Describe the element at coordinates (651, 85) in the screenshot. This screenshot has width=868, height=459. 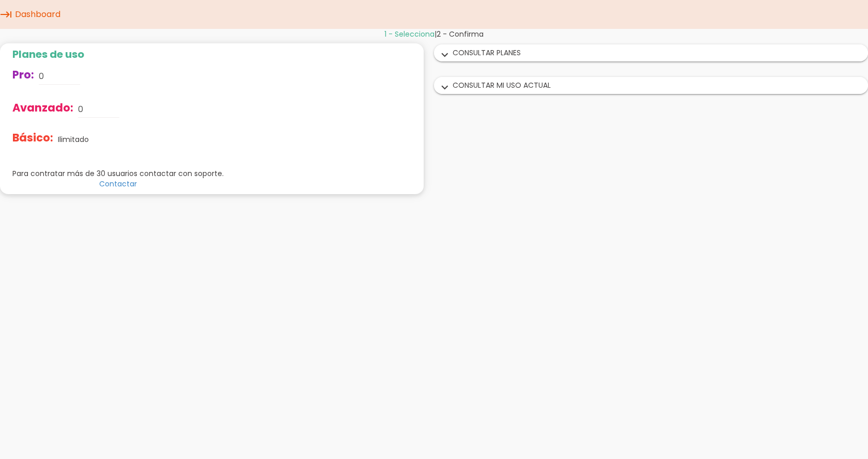
I see `div: CONSULTAR MI USO ACTUAL` at that location.